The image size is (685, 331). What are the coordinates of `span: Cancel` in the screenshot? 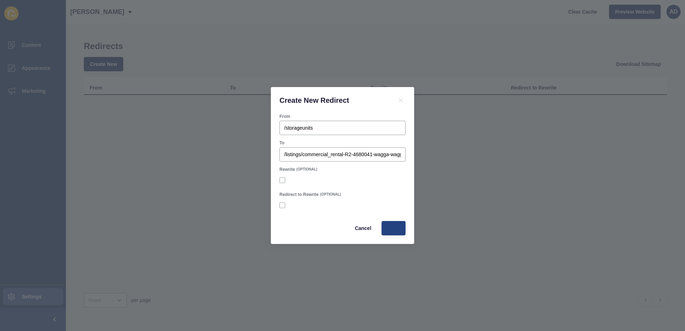 It's located at (363, 228).